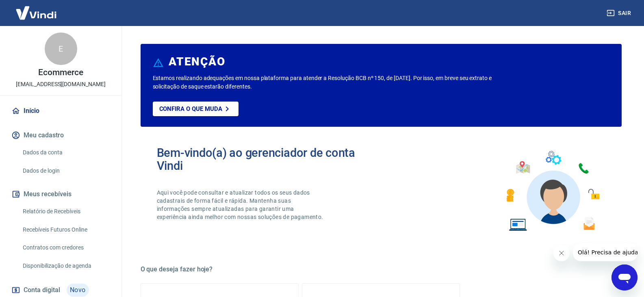  Describe the element at coordinates (78, 290) in the screenshot. I see `span: Novo` at that location.